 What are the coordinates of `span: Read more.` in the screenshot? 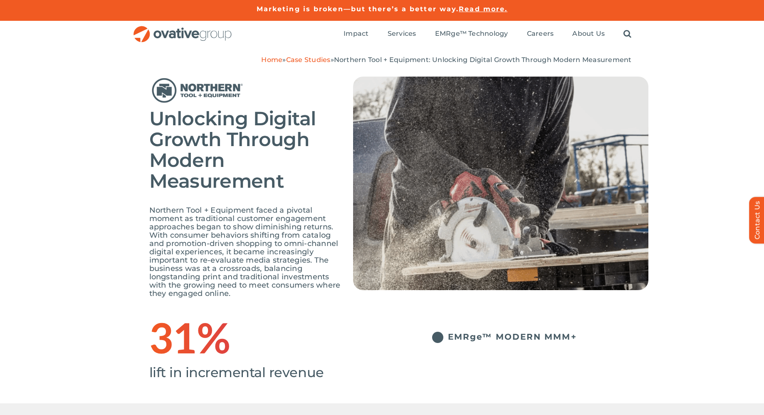 It's located at (483, 9).